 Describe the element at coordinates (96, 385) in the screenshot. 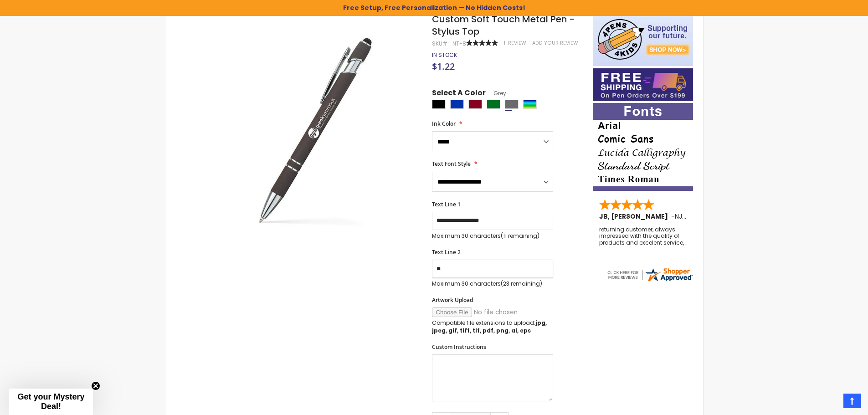

I see `button: Close teaser` at that location.